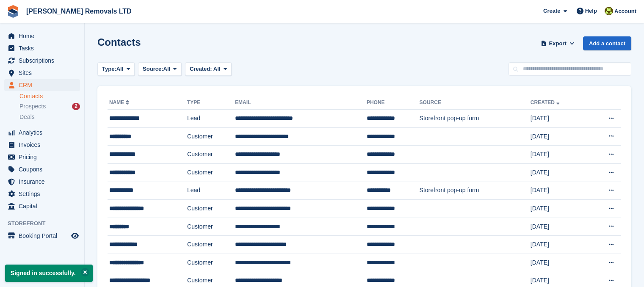 Image resolution: width=644 pixels, height=287 pixels. Describe the element at coordinates (211, 103) in the screenshot. I see `th: Type` at that location.